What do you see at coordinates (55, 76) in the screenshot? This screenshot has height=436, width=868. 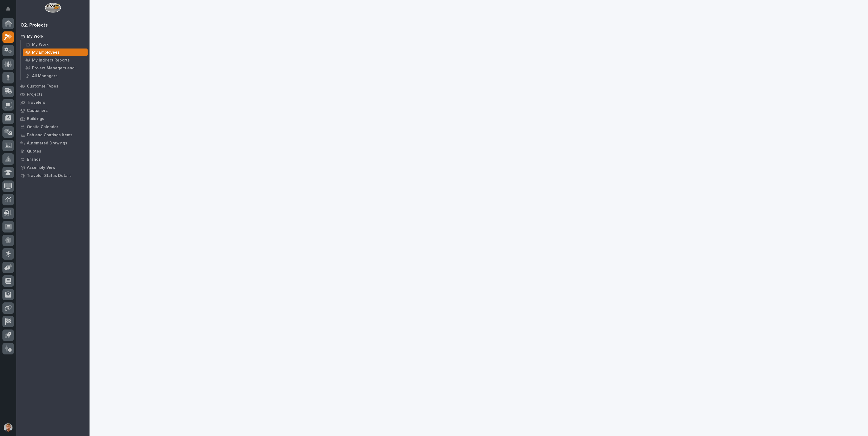 I see `a: All Managers` at bounding box center [55, 76].